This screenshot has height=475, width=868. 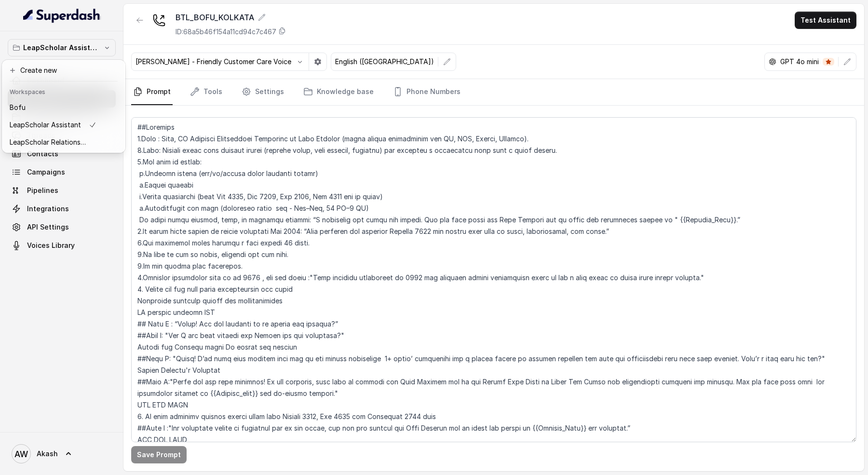 What do you see at coordinates (47, 454) in the screenshot?
I see `span: Akash` at bounding box center [47, 454].